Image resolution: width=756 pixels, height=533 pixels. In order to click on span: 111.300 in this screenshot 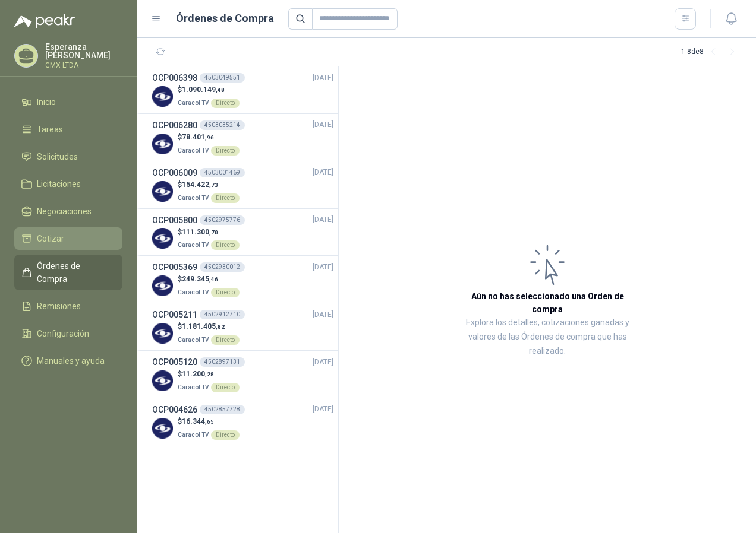, I will do `click(199, 232)`.